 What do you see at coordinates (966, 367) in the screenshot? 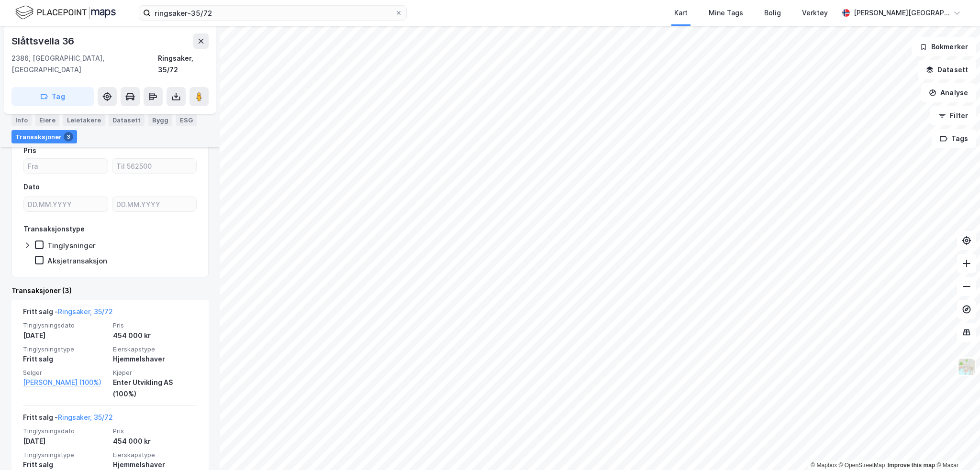
I see `img: Z` at bounding box center [966, 367].